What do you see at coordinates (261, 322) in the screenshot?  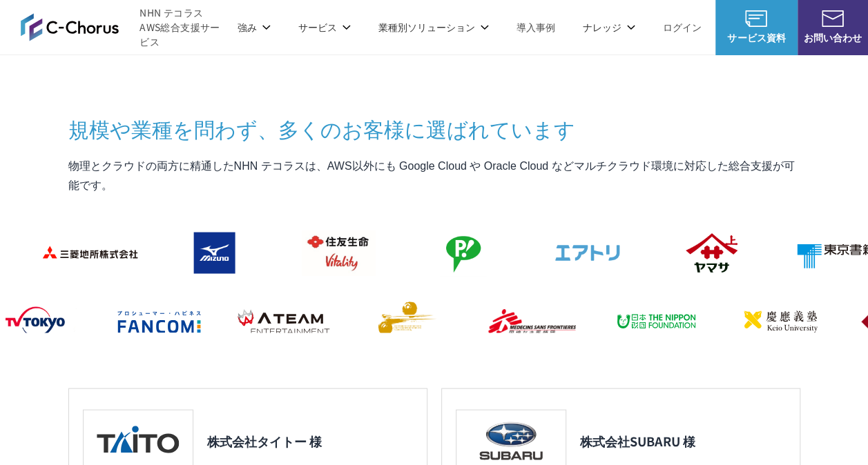 I see `img: エイチーム` at bounding box center [261, 322].